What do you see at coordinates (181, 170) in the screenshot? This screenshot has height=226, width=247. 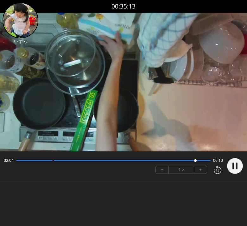 I see `div: 1 ×` at bounding box center [181, 170].